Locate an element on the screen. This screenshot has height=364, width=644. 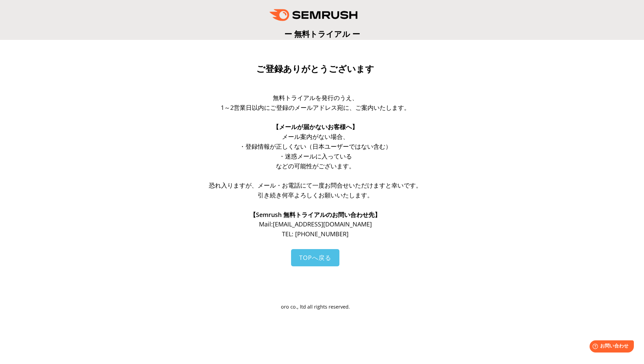
span: ・迷惑メールに入っている is located at coordinates (315, 156).